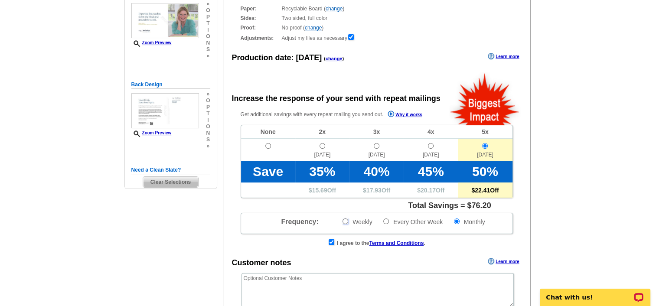 This screenshot has width=656, height=306. Describe the element at coordinates (260, 38) in the screenshot. I see `strong: Adjustments:` at that location.